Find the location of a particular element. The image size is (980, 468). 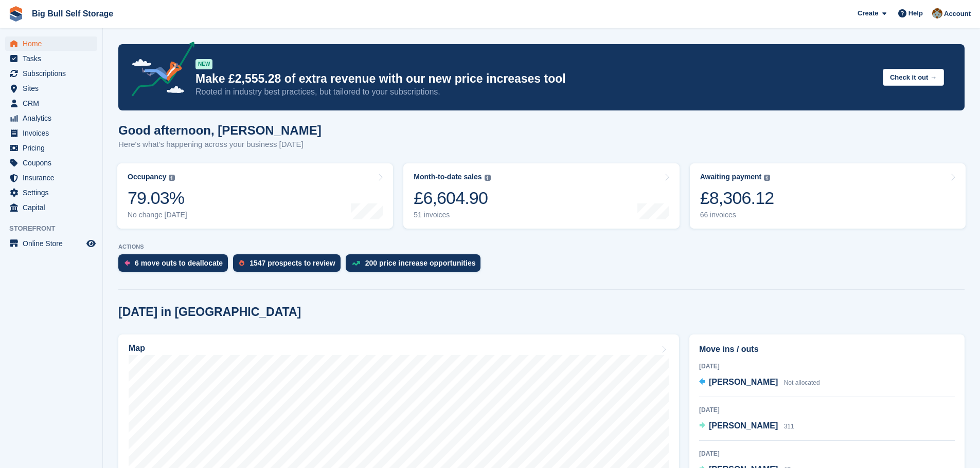

span: 311 is located at coordinates (789, 427).